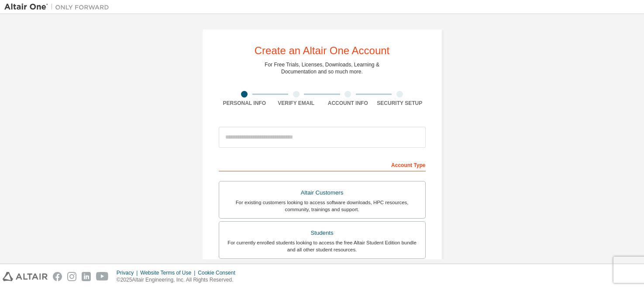 This screenshot has height=289, width=644. Describe the element at coordinates (59, 7) in the screenshot. I see `img: Altair One` at that location.